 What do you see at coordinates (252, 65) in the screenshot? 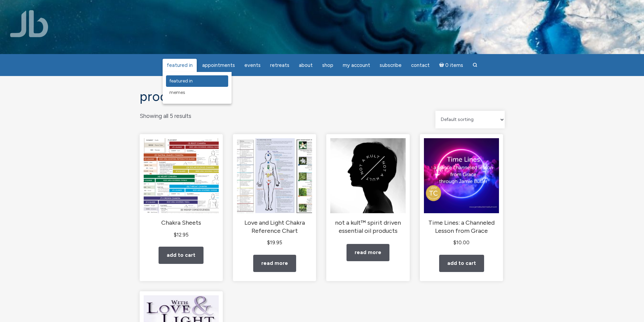
I see `a: Events` at bounding box center [252, 65].